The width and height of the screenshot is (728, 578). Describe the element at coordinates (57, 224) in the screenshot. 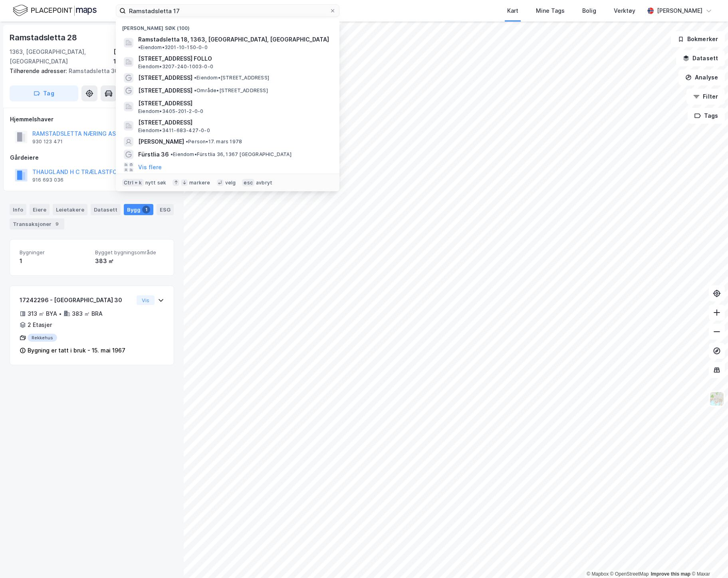

I see `div: 9` at that location.